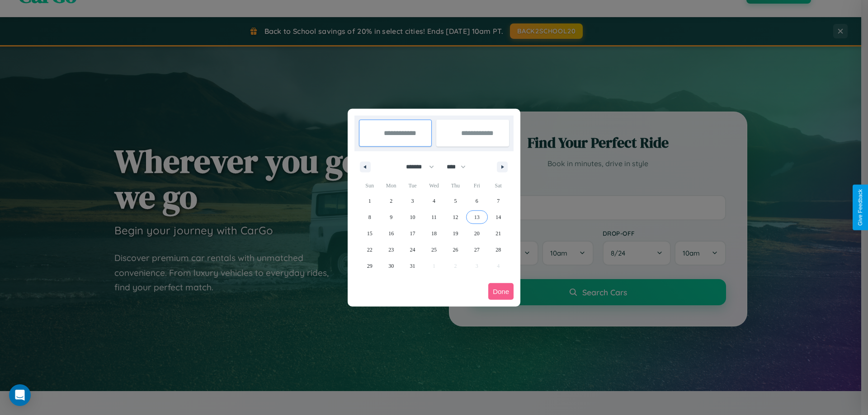  What do you see at coordinates (434, 186) in the screenshot?
I see `span: Wed` at bounding box center [434, 186].